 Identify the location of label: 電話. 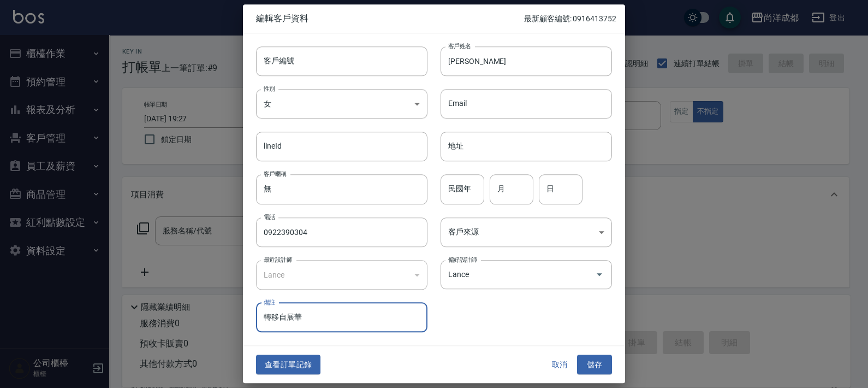
(269, 216).